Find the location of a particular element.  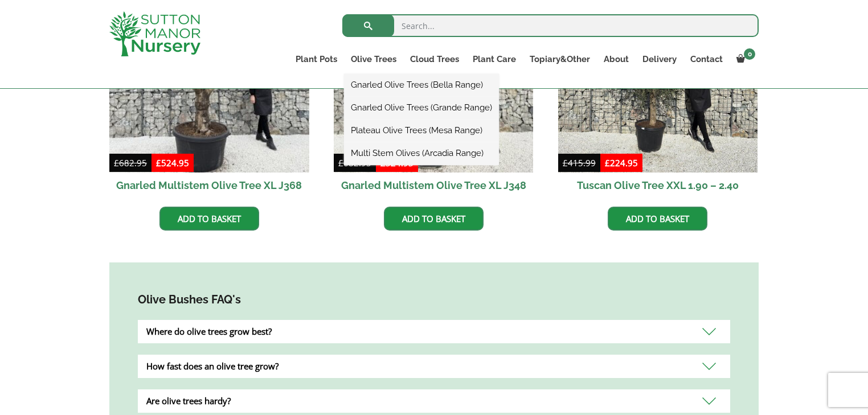

div: Are olive trees hardy? is located at coordinates (434, 400).